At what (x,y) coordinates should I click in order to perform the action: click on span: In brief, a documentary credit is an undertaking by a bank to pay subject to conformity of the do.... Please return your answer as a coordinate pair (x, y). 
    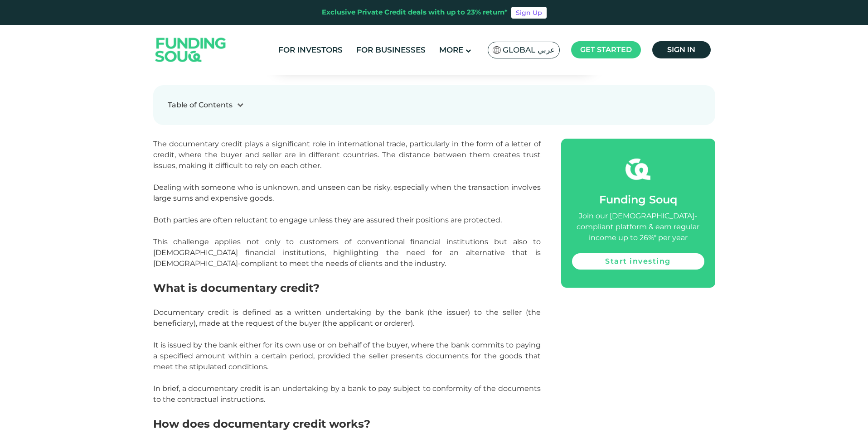
    Looking at the image, I should click on (347, 394).